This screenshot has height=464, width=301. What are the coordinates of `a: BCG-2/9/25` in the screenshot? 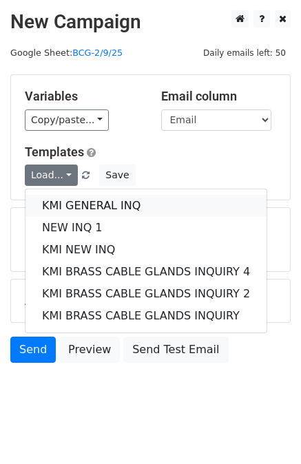 It's located at (97, 52).